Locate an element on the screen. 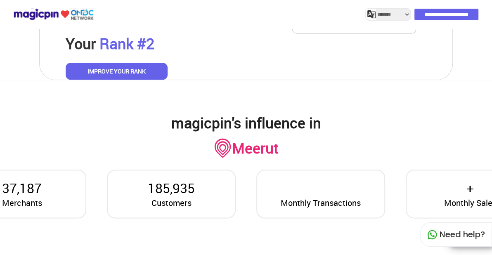  button: IMPROVE YOUR RANK is located at coordinates (117, 71).